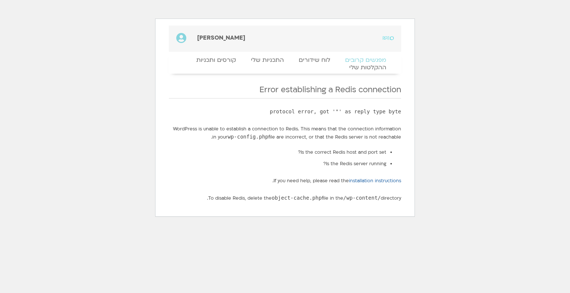 The height and width of the screenshot is (293, 570). Describe the element at coordinates (267, 60) in the screenshot. I see `a: התכניות שלי` at that location.